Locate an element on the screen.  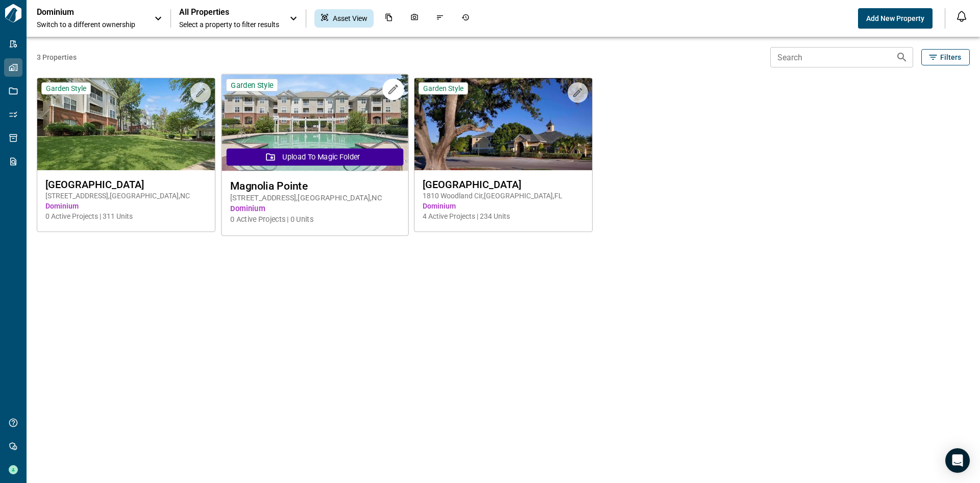
span: Select a property to filter results is located at coordinates (229, 24).